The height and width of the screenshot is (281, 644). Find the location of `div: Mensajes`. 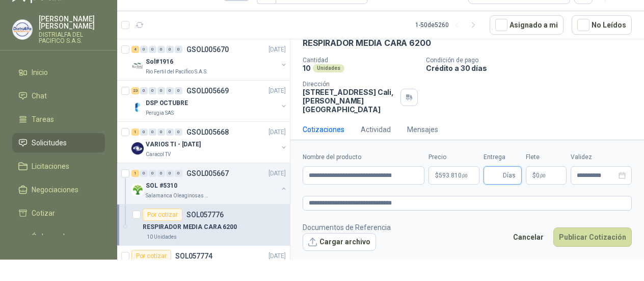

div: Mensajes is located at coordinates (423, 130).